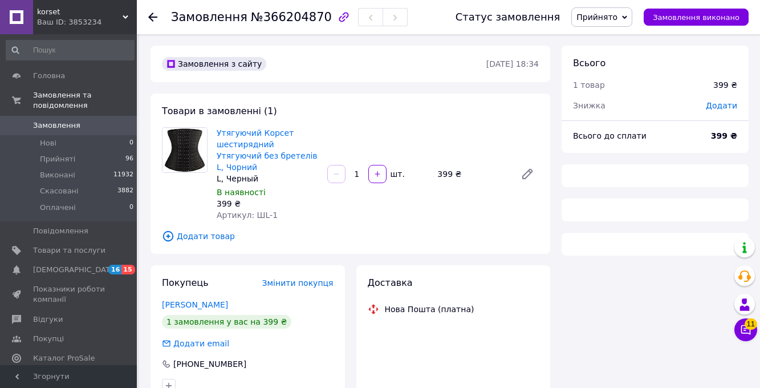 The width and height of the screenshot is (760, 388). What do you see at coordinates (153, 17) in the screenshot?
I see `div: Повернутися назад` at bounding box center [153, 17].